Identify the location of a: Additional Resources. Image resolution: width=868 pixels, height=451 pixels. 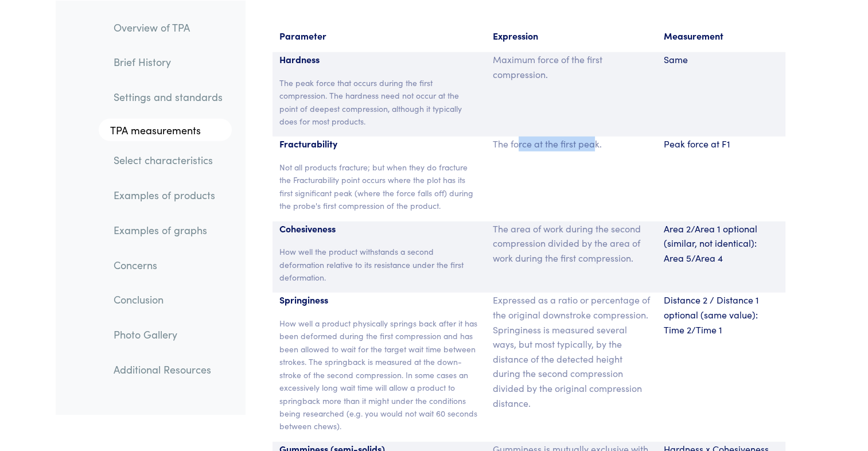
(168, 369).